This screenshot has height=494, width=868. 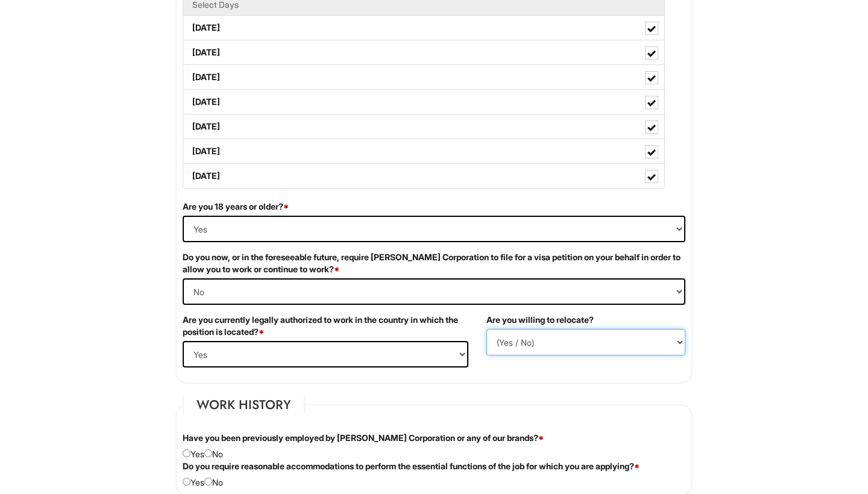 What do you see at coordinates (326, 326) in the screenshot?
I see `label: Are you currently legally authorized to work in the country in which the position is located?` at bounding box center [326, 326].